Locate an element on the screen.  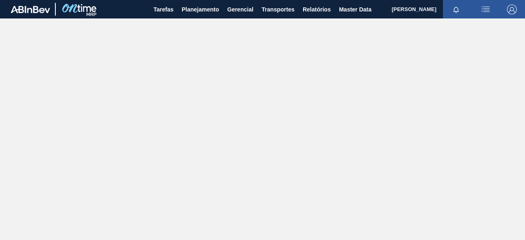
img: TNhmsLtSVTkK8tSr43FrP2fwEKptu5GPRR3wAAAABJRU5ErkJggg== is located at coordinates (30, 9).